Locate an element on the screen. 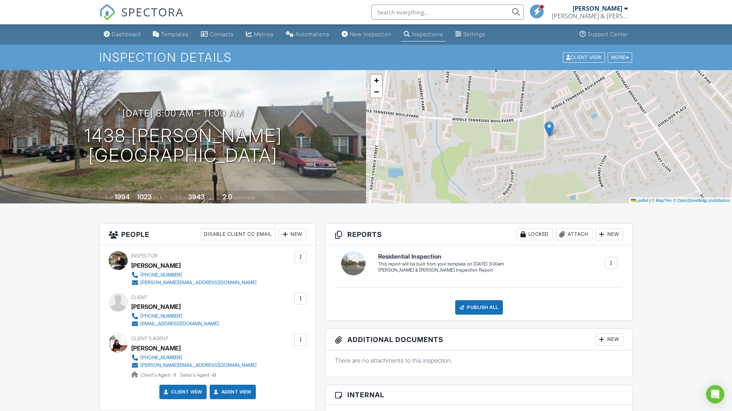  span: sq.ft. is located at coordinates (210, 197).